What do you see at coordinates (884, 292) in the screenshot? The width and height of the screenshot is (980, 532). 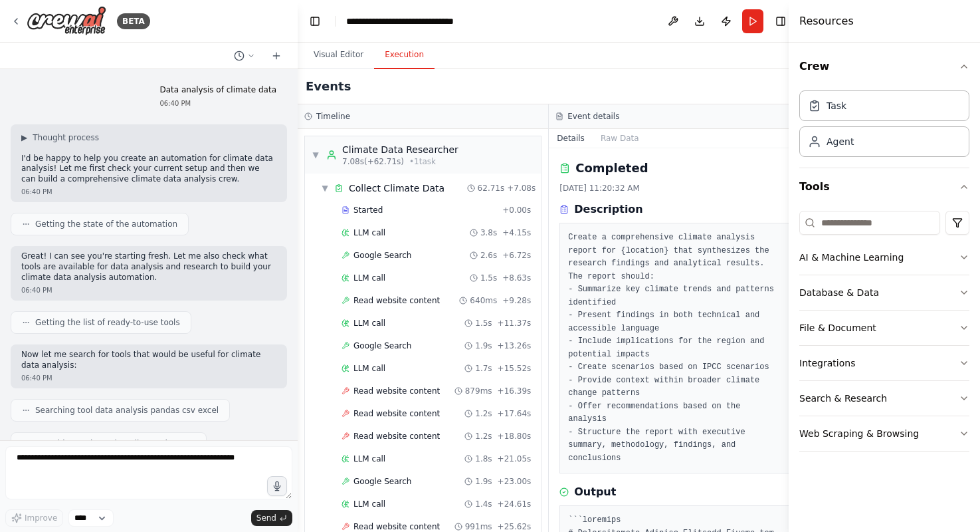 I see `button: Database & Data` at bounding box center [884, 292].